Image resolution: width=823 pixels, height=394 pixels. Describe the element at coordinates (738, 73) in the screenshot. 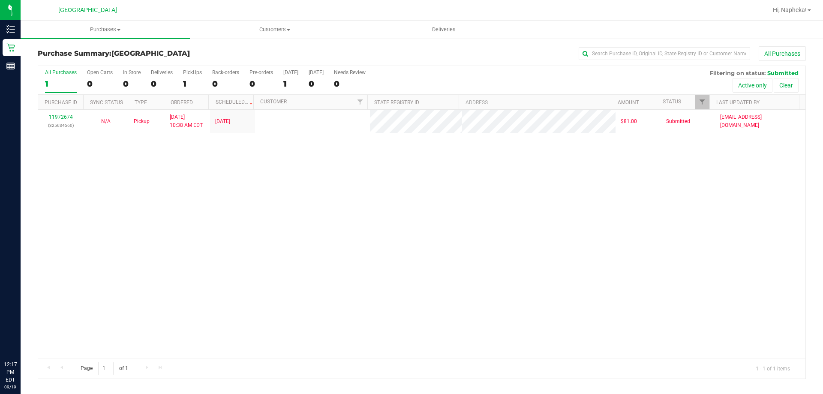

I see `span: Filtering on status:` at that location.